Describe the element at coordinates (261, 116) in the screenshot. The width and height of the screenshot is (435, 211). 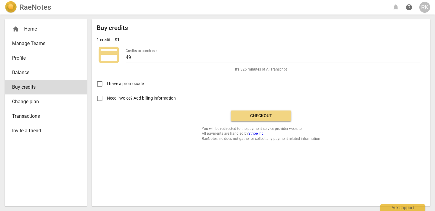
I see `button: Checkout` at that location.